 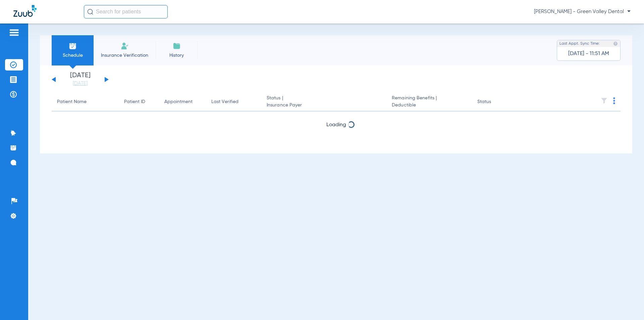 I want to click on th: Status |, so click(x=324, y=102).